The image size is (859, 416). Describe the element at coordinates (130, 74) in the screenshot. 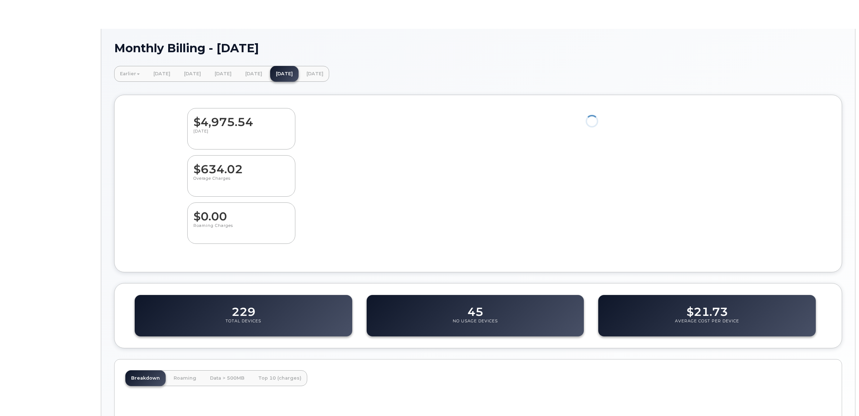

I see `a: Earlier` at that location.